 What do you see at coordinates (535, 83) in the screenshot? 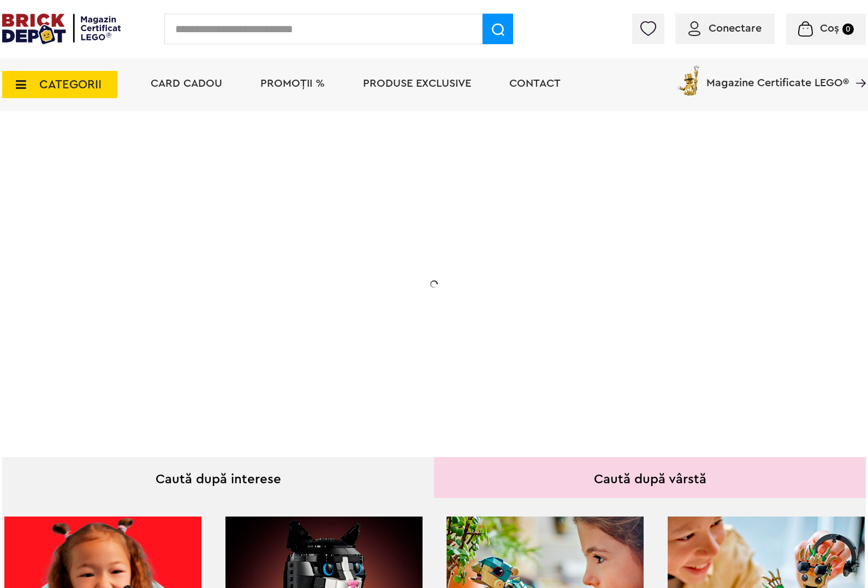
I see `a: Contact` at bounding box center [535, 83].